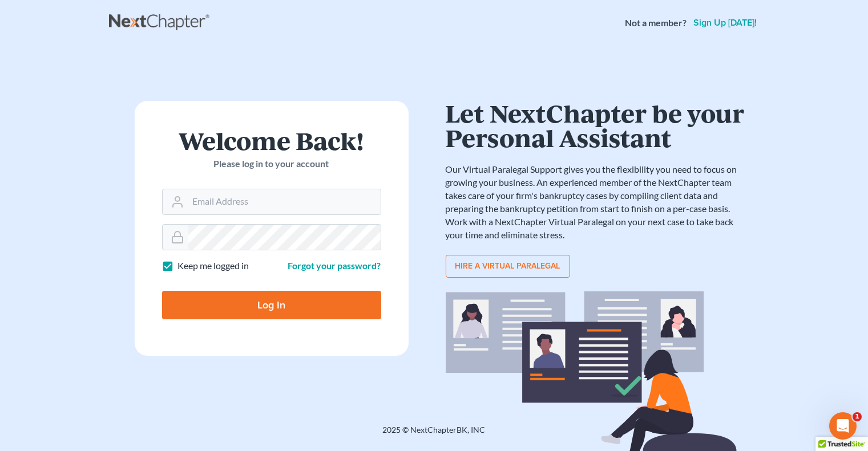 Image resolution: width=868 pixels, height=451 pixels. Describe the element at coordinates (434, 434) in the screenshot. I see `div: 2025 © NextChapterBK, INC` at that location.